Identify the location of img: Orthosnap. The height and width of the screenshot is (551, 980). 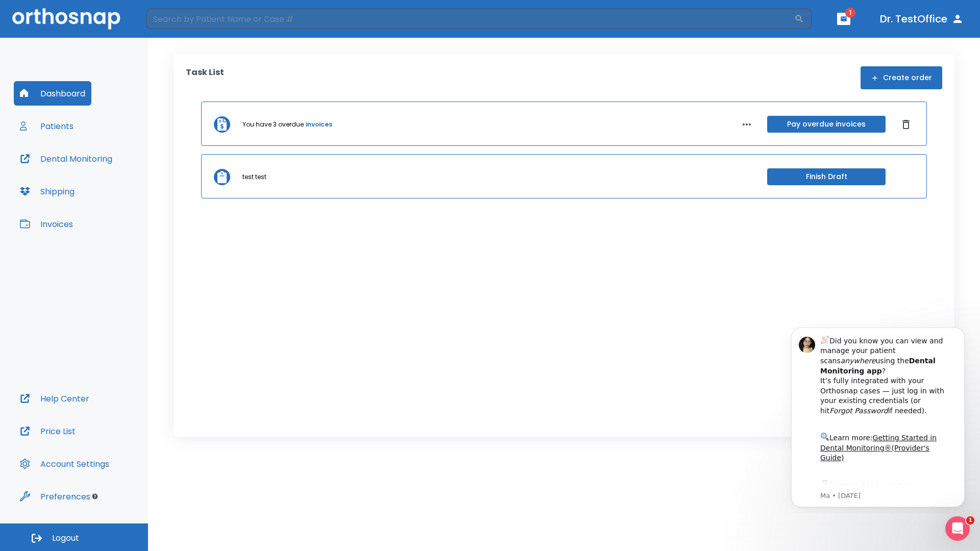
(66, 18).